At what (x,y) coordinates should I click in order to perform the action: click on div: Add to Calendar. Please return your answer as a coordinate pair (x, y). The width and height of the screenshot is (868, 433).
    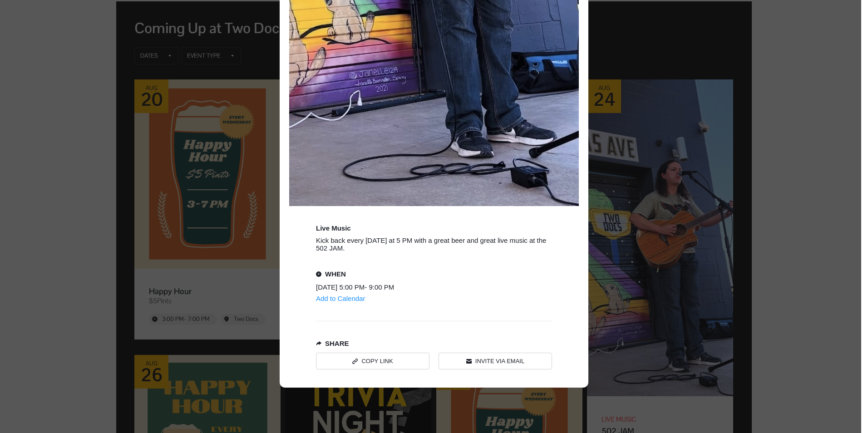
    Looking at the image, I should click on (341, 299).